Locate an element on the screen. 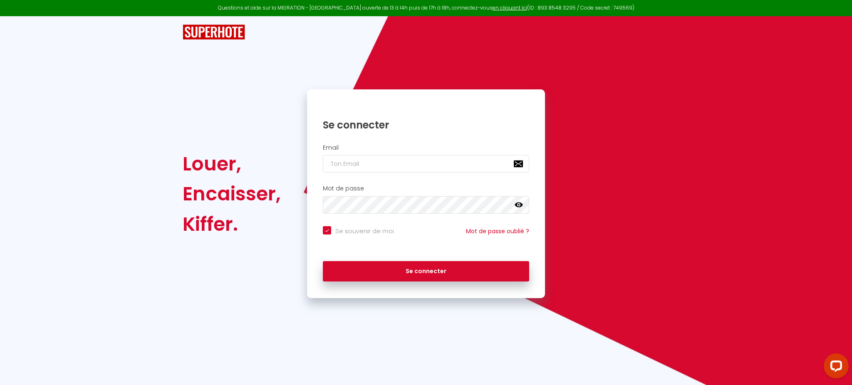 The width and height of the screenshot is (852, 385). button: Se connecter is located at coordinates (426, 272).